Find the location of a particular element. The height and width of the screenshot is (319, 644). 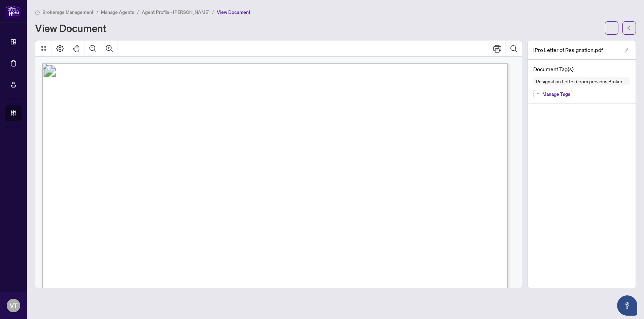

span: VT is located at coordinates (13, 305).